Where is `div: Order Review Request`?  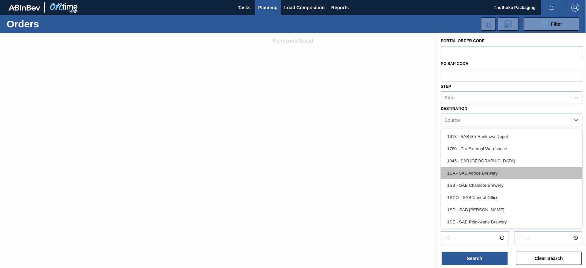
div: Order Review Request is located at coordinates (508, 24).